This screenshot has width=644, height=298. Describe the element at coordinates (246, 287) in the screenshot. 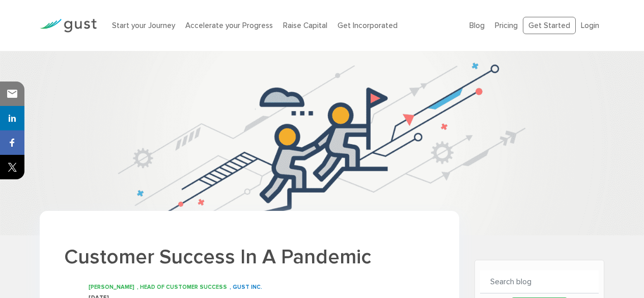

I see `span: , GUST INC.` at that location.